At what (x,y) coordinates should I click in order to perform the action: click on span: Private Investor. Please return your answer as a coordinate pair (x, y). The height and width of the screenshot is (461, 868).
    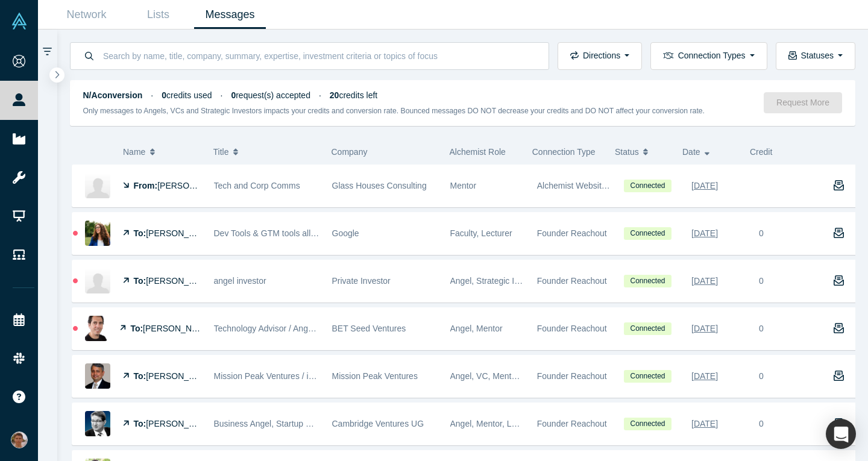
    Looking at the image, I should click on (361, 281).